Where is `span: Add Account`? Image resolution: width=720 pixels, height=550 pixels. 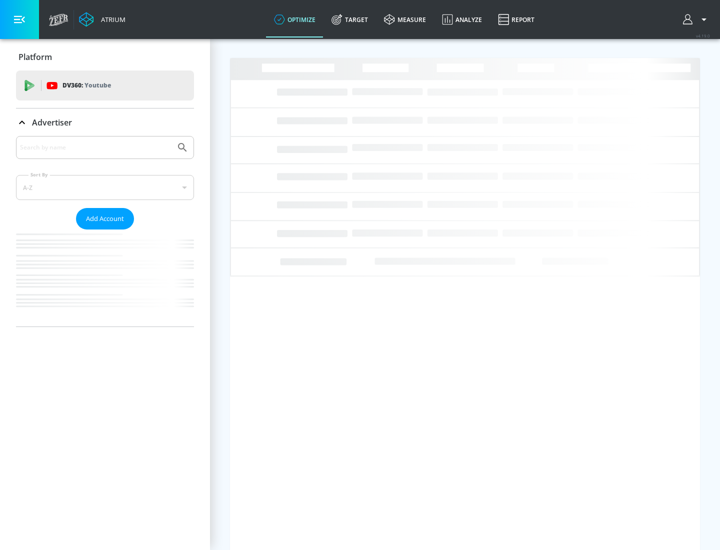
span: Add Account is located at coordinates (105, 219).